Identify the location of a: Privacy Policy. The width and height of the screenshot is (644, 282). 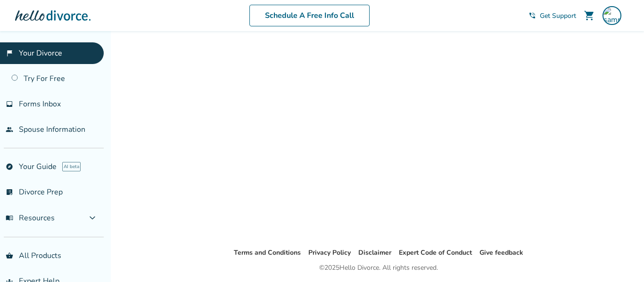
(329, 252).